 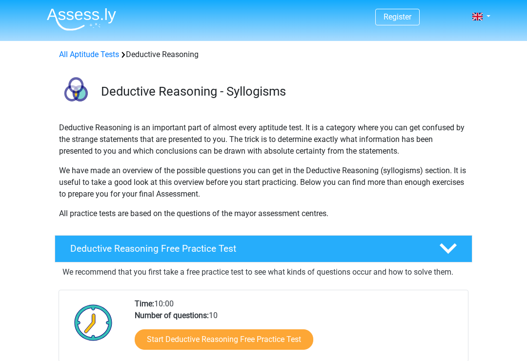 What do you see at coordinates (76, 93) in the screenshot?
I see `img: deductive reasoning` at bounding box center [76, 93].